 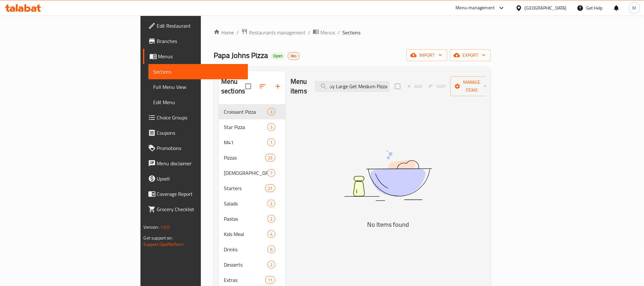 I want to click on span: Grocery Checklist, so click(x=200, y=209).